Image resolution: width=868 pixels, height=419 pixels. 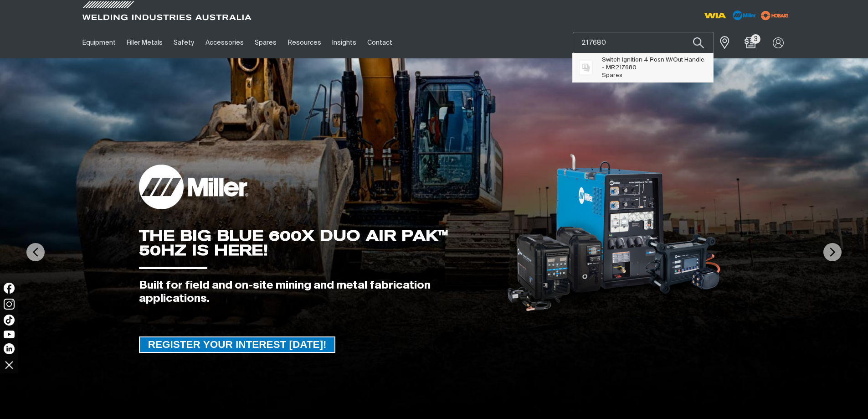 What do you see at coordinates (266, 43) in the screenshot?
I see `a: Spares` at bounding box center [266, 43].